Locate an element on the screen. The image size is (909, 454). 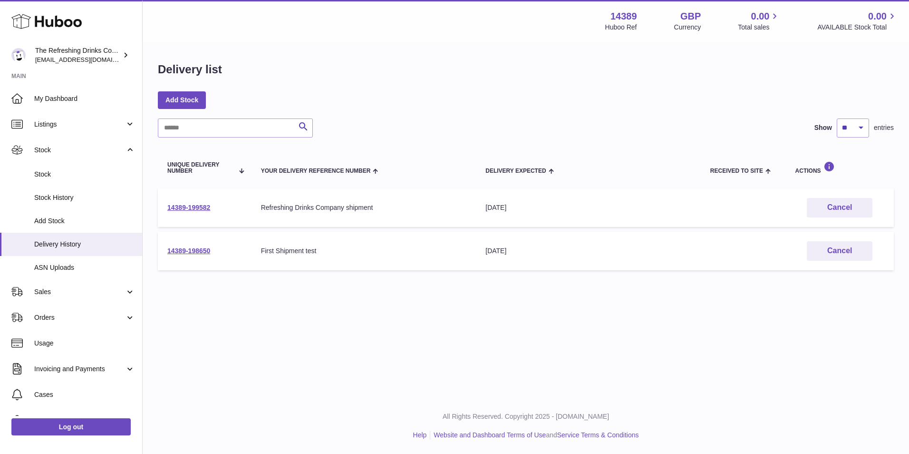
span: My Dashboard is located at coordinates (85, 98).